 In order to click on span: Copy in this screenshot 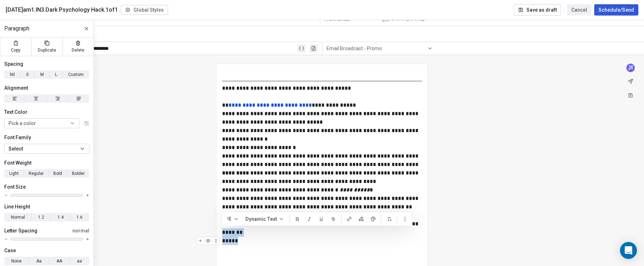, I will do `click(15, 50)`.